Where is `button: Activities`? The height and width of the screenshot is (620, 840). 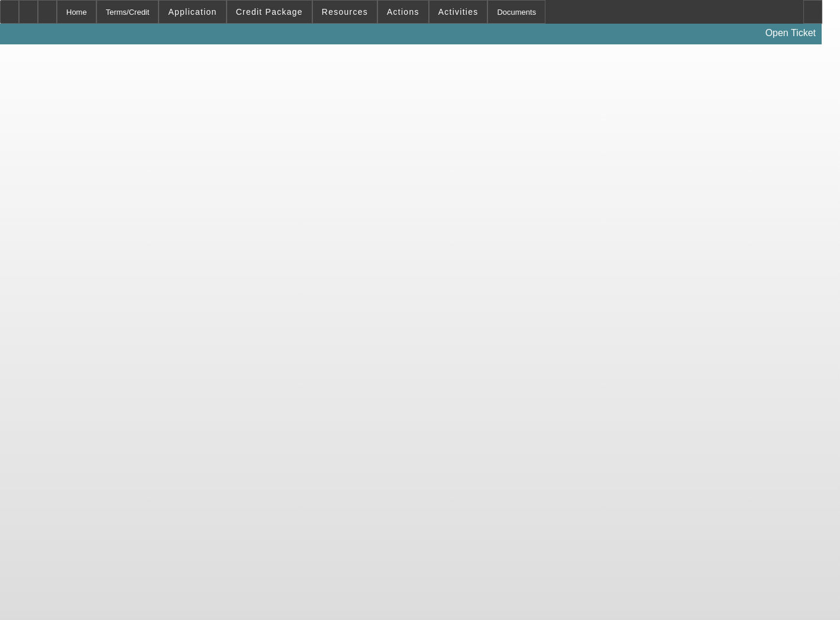 button: Activities is located at coordinates (459, 12).